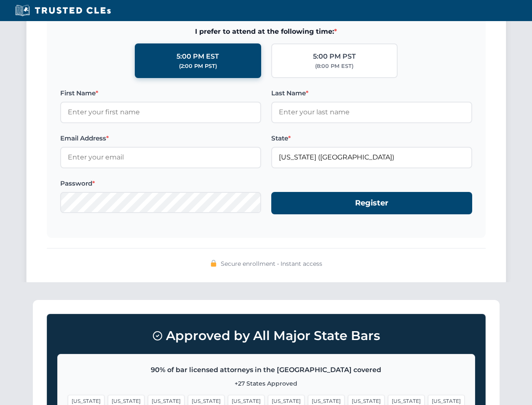 This screenshot has width=532, height=405. What do you see at coordinates (160, 157) in the screenshot?
I see `input: Enter your email` at bounding box center [160, 157].